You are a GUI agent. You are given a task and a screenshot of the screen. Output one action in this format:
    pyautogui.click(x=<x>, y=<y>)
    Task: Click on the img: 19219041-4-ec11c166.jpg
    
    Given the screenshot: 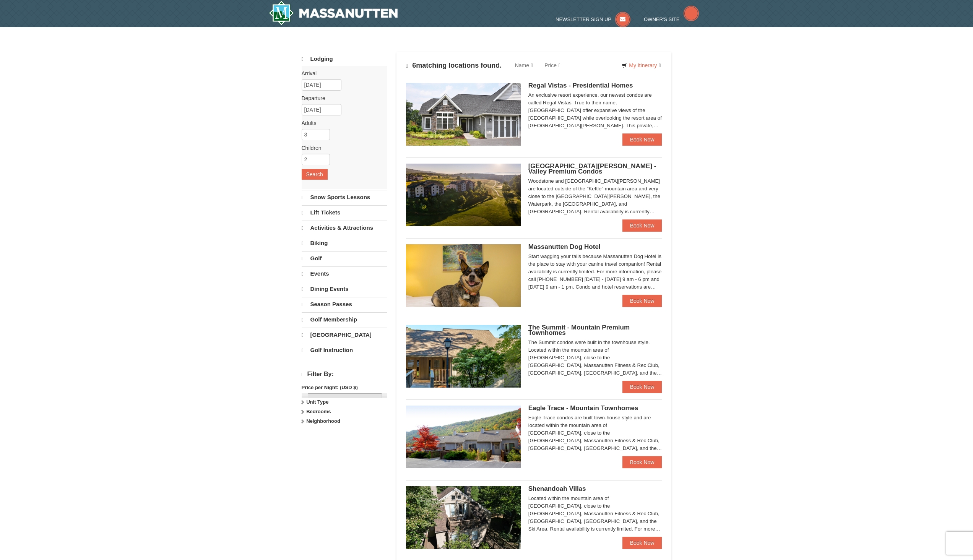 What is the action you would take?
    pyautogui.click(x=463, y=195)
    